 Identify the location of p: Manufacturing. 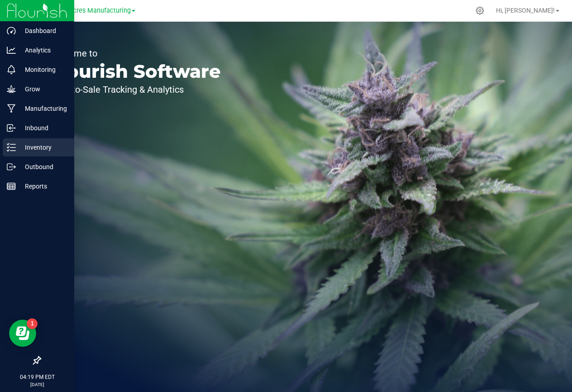
(43, 109).